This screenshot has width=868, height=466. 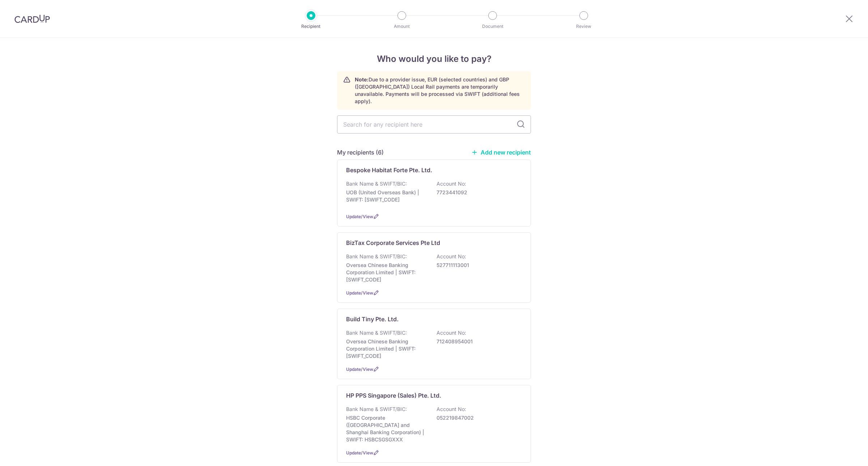 What do you see at coordinates (393, 396) in the screenshot?
I see `p: HP PPS Singapore (Sales) Pte. Ltd.` at bounding box center [393, 396].